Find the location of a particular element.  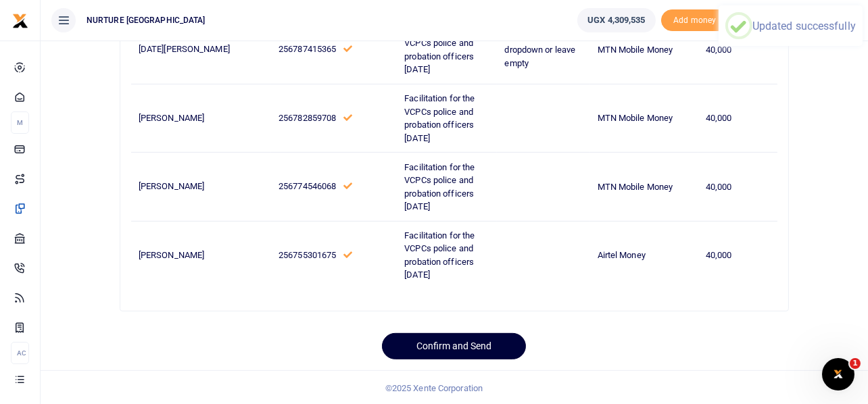

li: Toup your wallet is located at coordinates (695, 20).